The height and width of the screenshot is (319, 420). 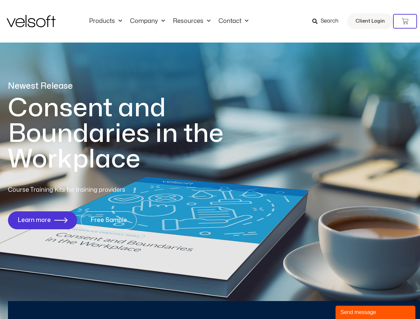 I want to click on p: Course Training Kits for training providers, so click(x=91, y=190).